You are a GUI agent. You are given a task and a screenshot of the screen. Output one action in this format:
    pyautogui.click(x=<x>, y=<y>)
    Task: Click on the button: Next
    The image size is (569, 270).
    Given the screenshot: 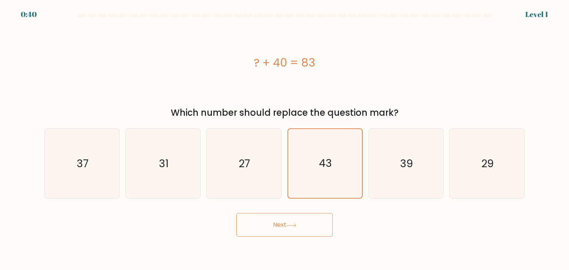 What is the action you would take?
    pyautogui.click(x=284, y=225)
    